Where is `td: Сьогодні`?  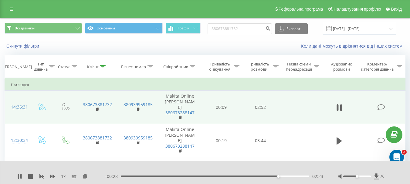 td: Сьогодні is located at coordinates (205, 85).